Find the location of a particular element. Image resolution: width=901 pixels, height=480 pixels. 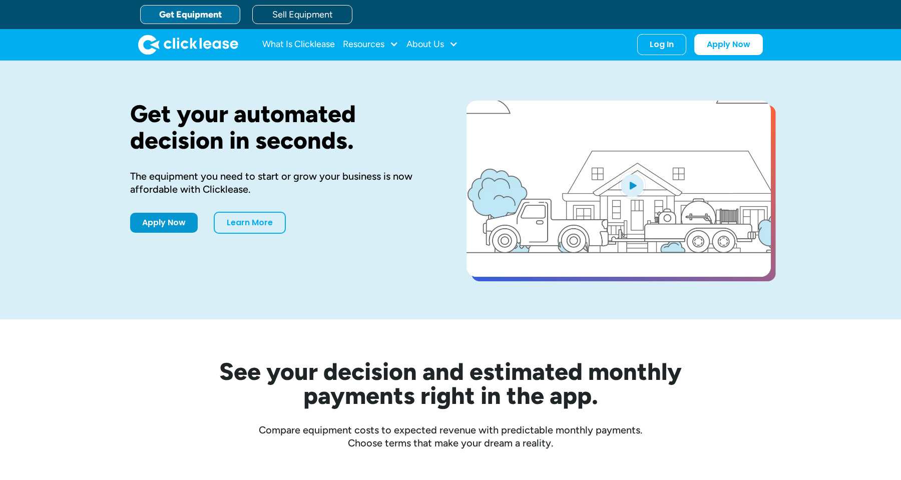

a: What Is Clicklease is located at coordinates (298, 45).